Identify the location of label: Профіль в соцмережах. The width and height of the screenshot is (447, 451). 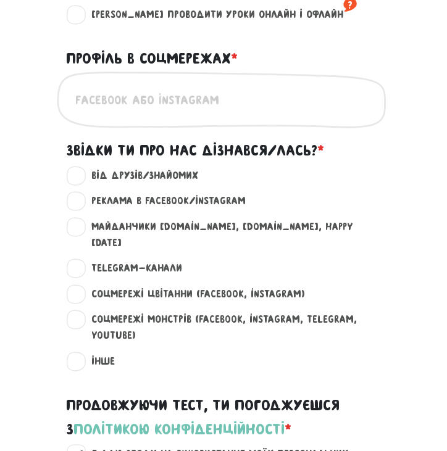
(152, 59).